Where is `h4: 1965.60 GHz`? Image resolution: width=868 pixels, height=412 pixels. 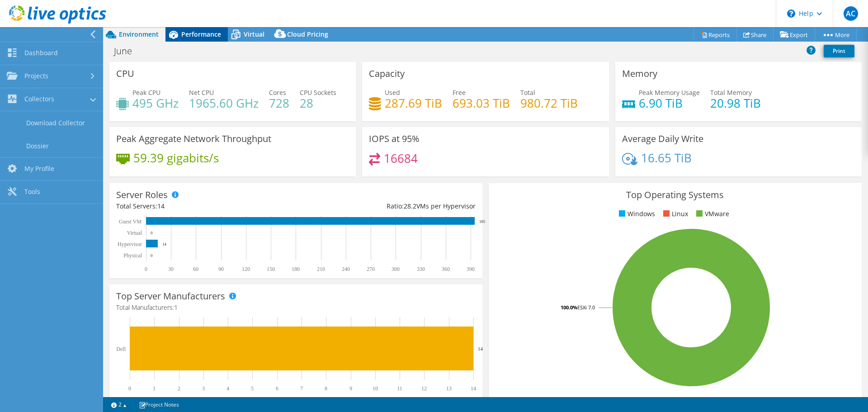
h4: 1965.60 GHz is located at coordinates (223, 103).